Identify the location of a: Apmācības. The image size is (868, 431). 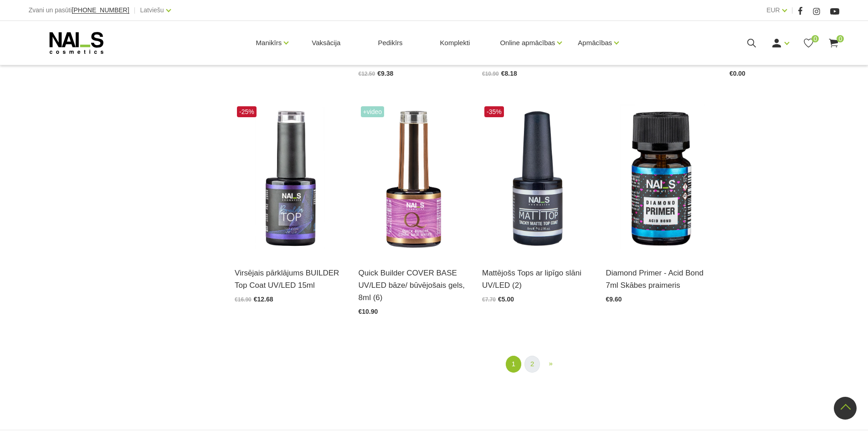
(595, 43).